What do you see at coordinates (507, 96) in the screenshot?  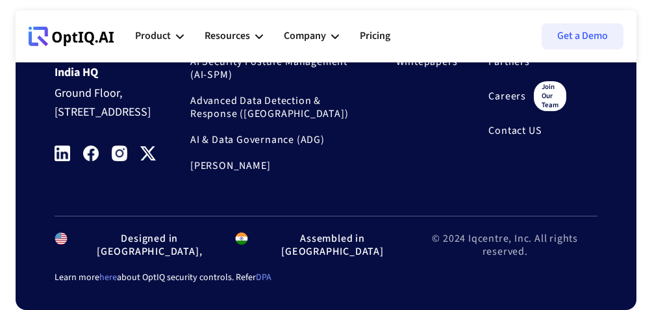 I see `a: Careers` at bounding box center [507, 96].